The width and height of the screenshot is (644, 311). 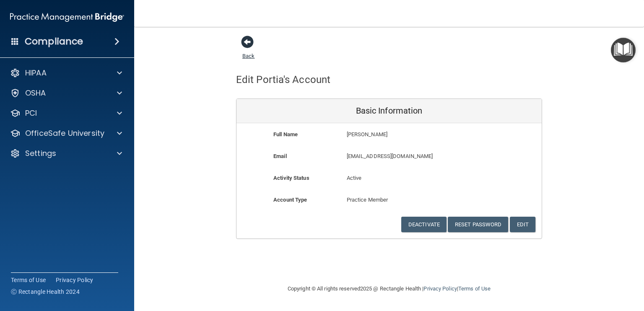 What do you see at coordinates (45, 292) in the screenshot?
I see `span: Ⓒ Rectangle Health 2024` at bounding box center [45, 292].